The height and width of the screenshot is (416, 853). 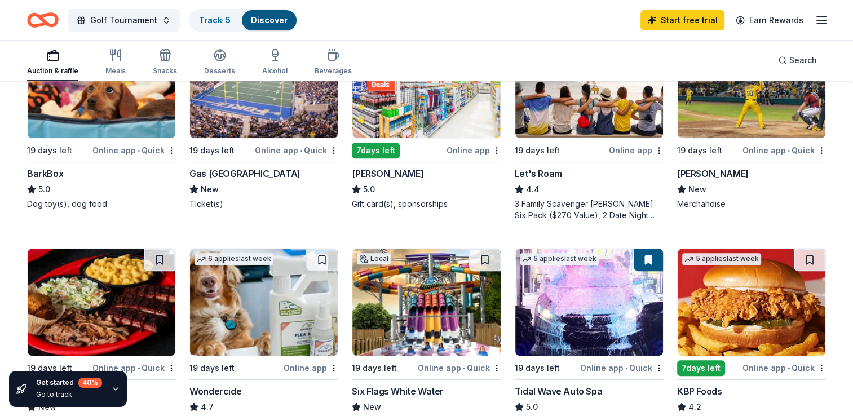 I want to click on div: Go to track, so click(x=69, y=394).